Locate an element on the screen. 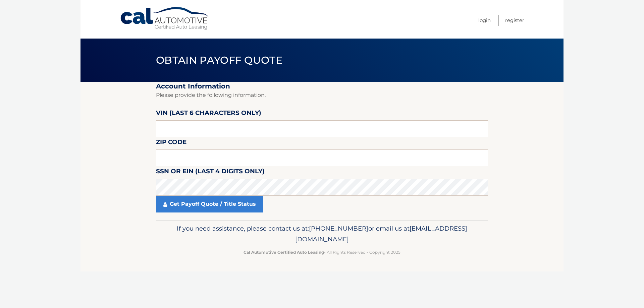 This screenshot has height=308, width=644. p: If you need assistance, please contact us at: or email us at is located at coordinates (322, 234).